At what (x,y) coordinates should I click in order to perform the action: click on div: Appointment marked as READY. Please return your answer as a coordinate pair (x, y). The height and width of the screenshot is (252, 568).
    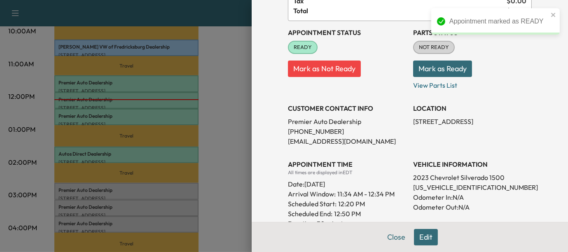
    Looking at the image, I should click on (499, 21).